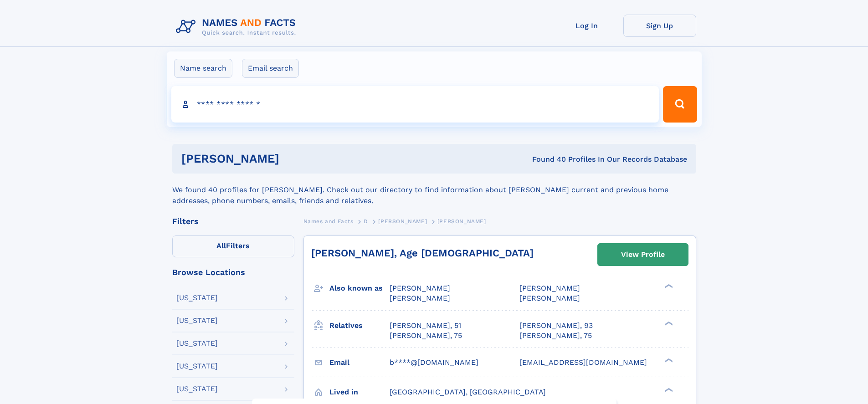 The height and width of the screenshot is (404, 868). What do you see at coordinates (680, 104) in the screenshot?
I see `button: Search Button` at bounding box center [680, 104].